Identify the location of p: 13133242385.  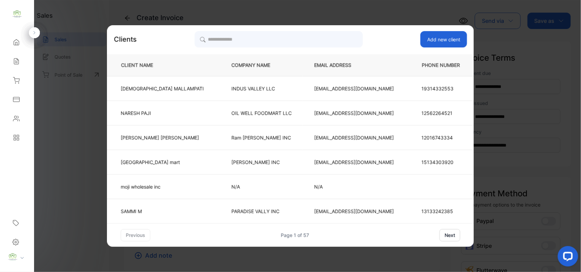
(441, 211).